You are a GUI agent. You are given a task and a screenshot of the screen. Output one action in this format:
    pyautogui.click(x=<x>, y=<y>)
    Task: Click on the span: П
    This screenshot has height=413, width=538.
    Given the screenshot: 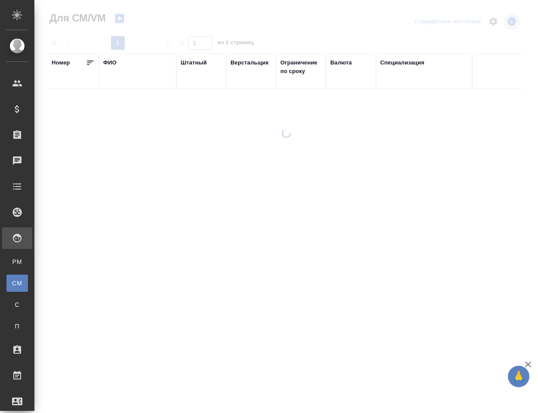 What is the action you would take?
    pyautogui.click(x=17, y=326)
    